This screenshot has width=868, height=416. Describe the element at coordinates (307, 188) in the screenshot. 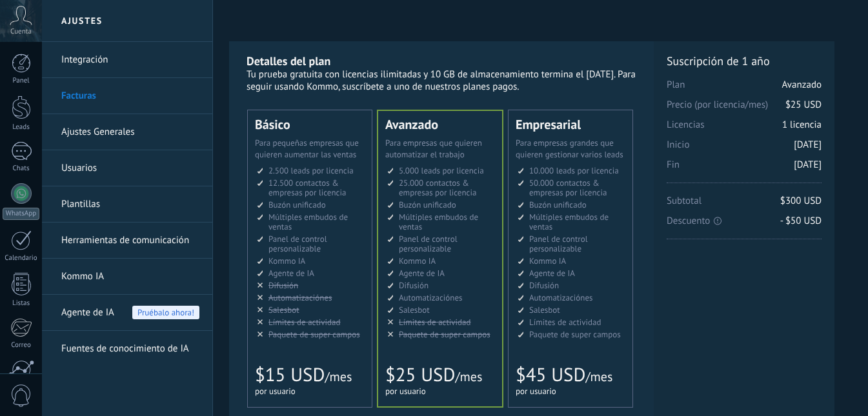

I see `span: 12.500 contactos & empresas por licencia` at that location.